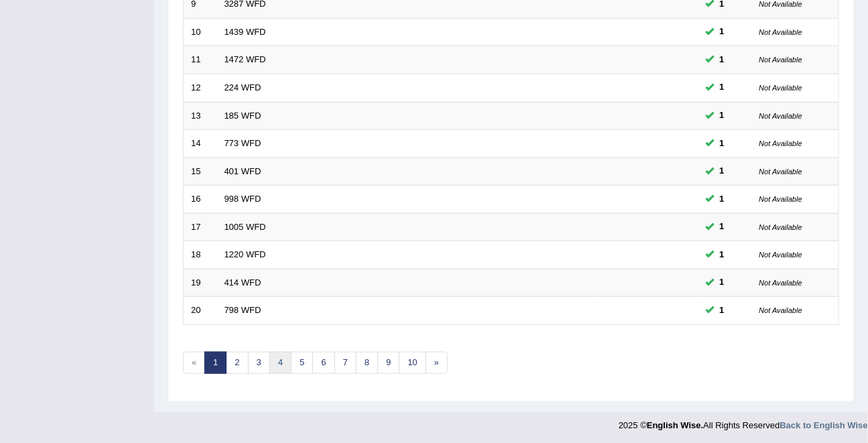 The width and height of the screenshot is (868, 443). I want to click on td: 16, so click(201, 200).